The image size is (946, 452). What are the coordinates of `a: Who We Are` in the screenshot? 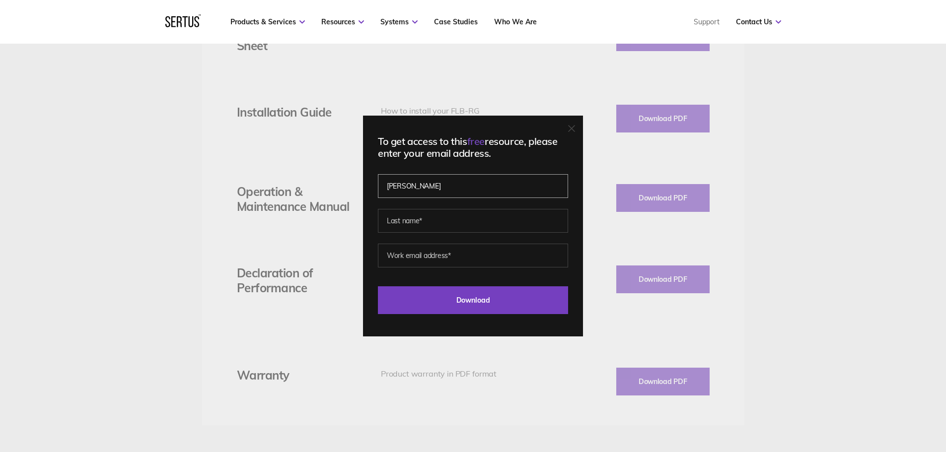 It's located at (515, 22).